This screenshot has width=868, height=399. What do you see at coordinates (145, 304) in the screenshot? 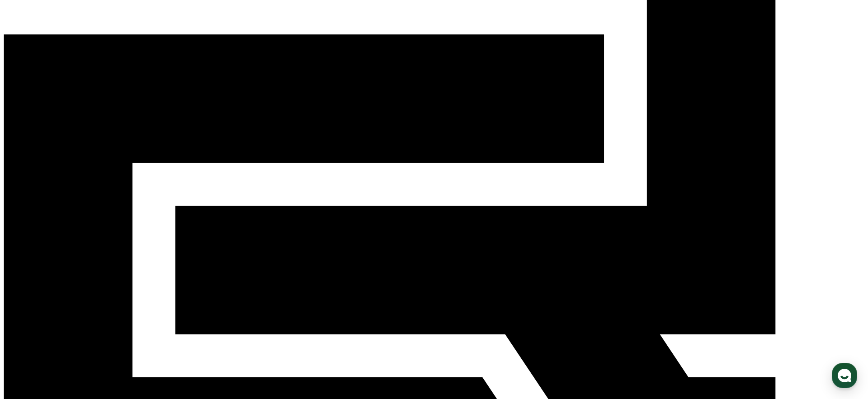
I see `span: 설정` at bounding box center [145, 304].